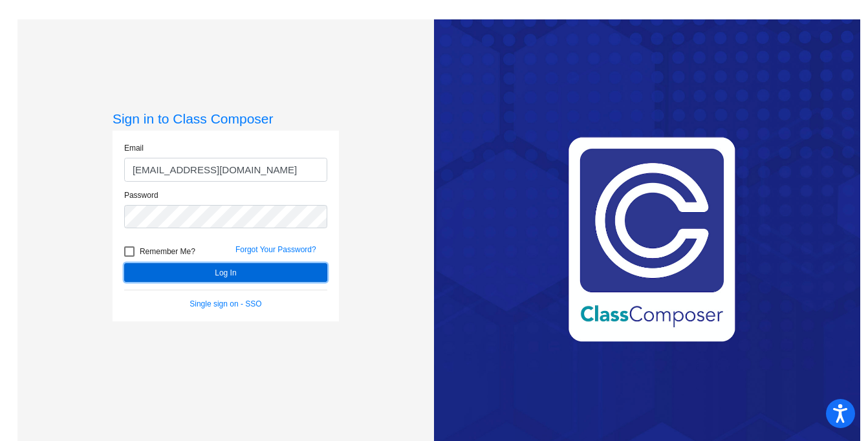 The width and height of the screenshot is (868, 441). I want to click on span: Remember Me?, so click(167, 252).